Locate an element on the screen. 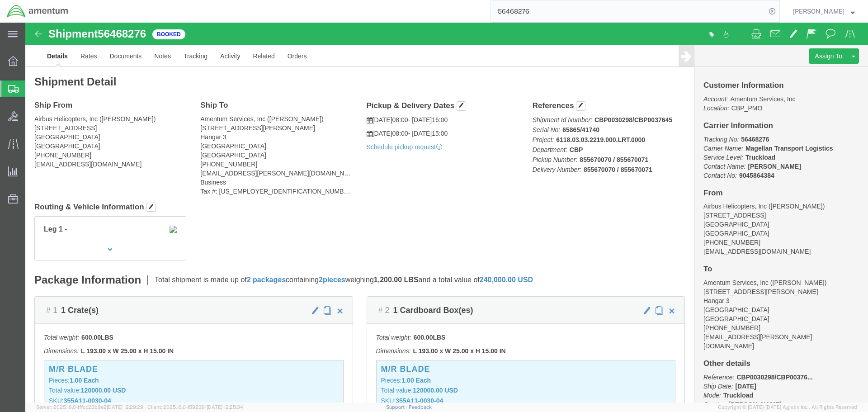  a: Support is located at coordinates (398, 407).